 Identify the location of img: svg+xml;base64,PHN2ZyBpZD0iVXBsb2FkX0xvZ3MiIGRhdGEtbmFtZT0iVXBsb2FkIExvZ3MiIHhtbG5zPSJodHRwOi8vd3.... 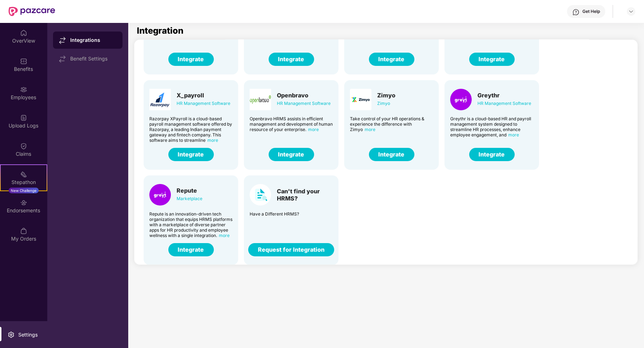
(23, 118).